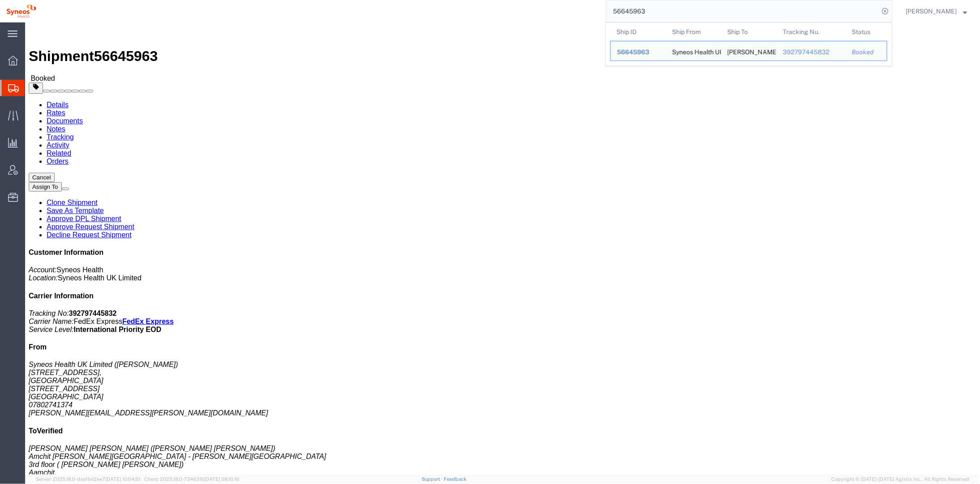 The image size is (980, 484). What do you see at coordinates (866, 32) in the screenshot?
I see `th: Status` at bounding box center [866, 32].